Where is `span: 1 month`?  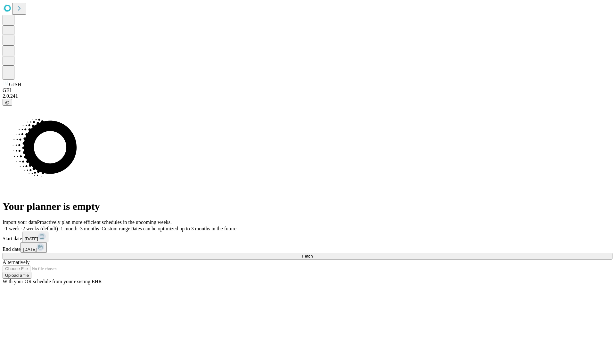
span: 1 month is located at coordinates (69, 228).